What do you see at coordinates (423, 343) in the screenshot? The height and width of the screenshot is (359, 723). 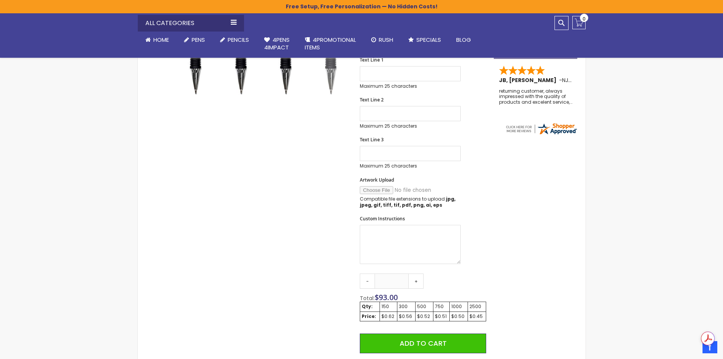 I see `span: Add to Cart` at bounding box center [423, 343].